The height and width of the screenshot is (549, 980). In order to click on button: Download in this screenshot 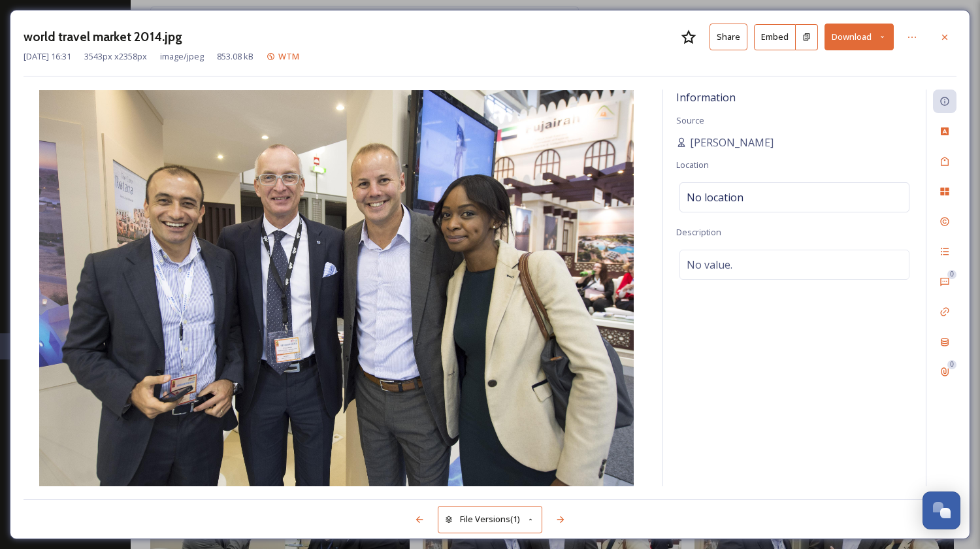, I will do `click(859, 37)`.